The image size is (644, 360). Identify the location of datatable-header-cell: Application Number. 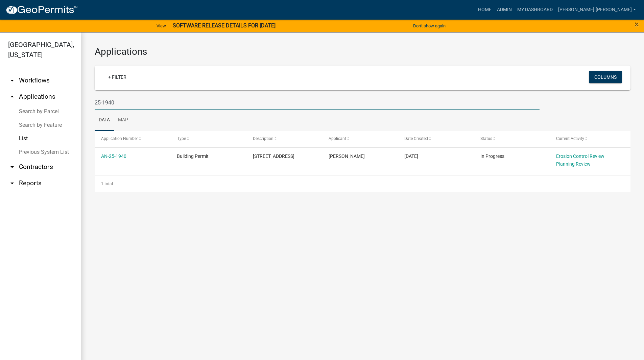
(132, 139).